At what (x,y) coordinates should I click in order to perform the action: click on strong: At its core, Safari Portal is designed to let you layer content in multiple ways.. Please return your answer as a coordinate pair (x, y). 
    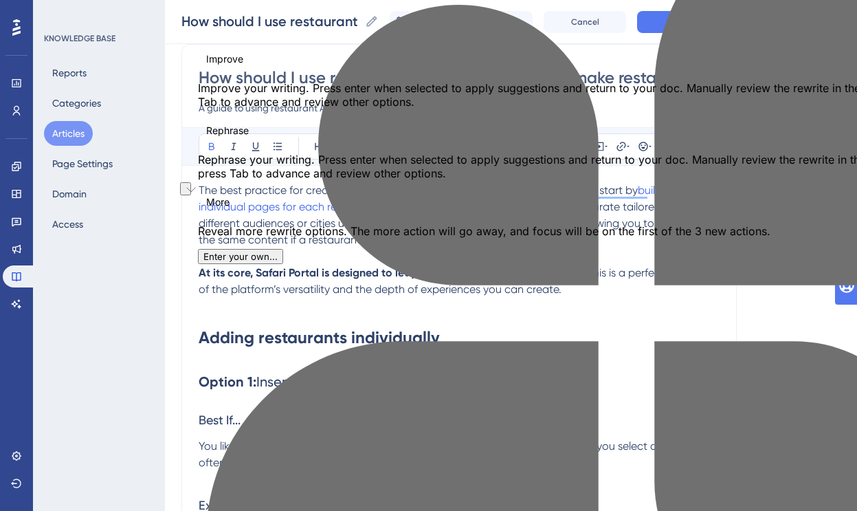
    Looking at the image, I should click on (393, 272).